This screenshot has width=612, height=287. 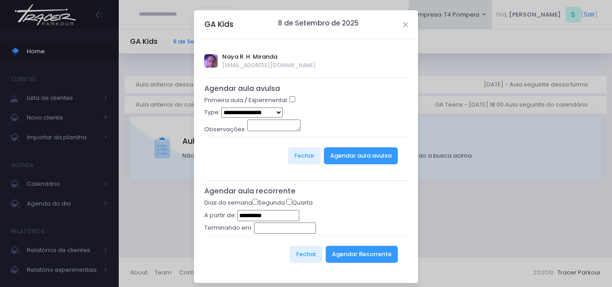 What do you see at coordinates (361, 156) in the screenshot?
I see `button: Agendar aula avulsa` at bounding box center [361, 156].